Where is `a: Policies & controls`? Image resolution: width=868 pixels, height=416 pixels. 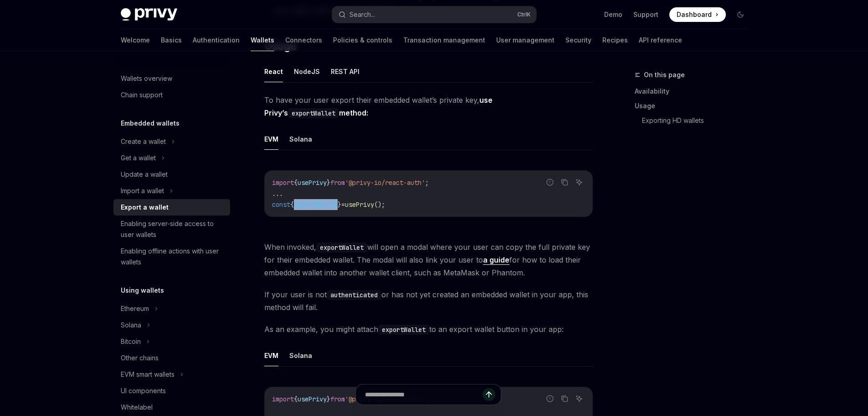 a: Policies & controls is located at coordinates (362, 40).